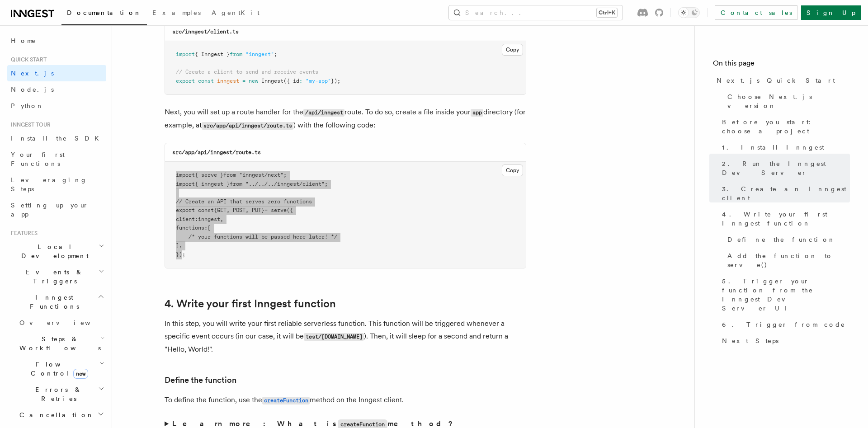 The height and width of the screenshot is (428, 868). Describe the element at coordinates (786, 218) in the screenshot. I see `span: 4. Write your first Inngest function` at that location.